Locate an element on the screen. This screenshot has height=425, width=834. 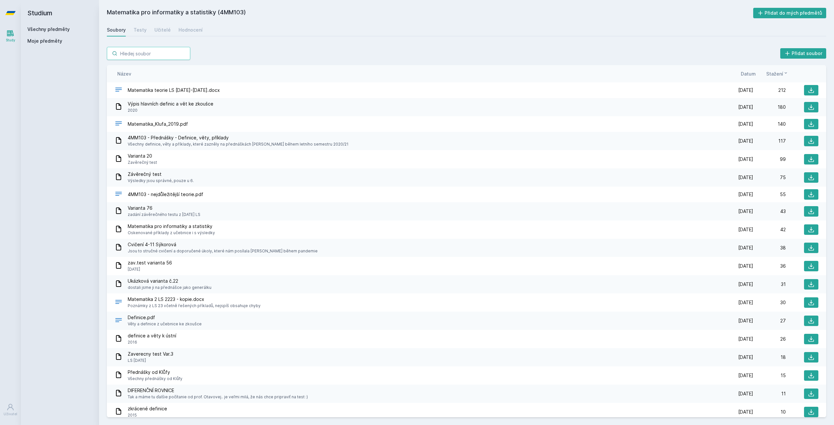
button: Název is located at coordinates (124, 74).